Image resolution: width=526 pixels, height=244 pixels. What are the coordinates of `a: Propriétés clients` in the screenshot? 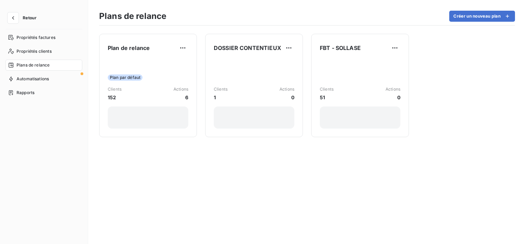 It's located at (44, 51).